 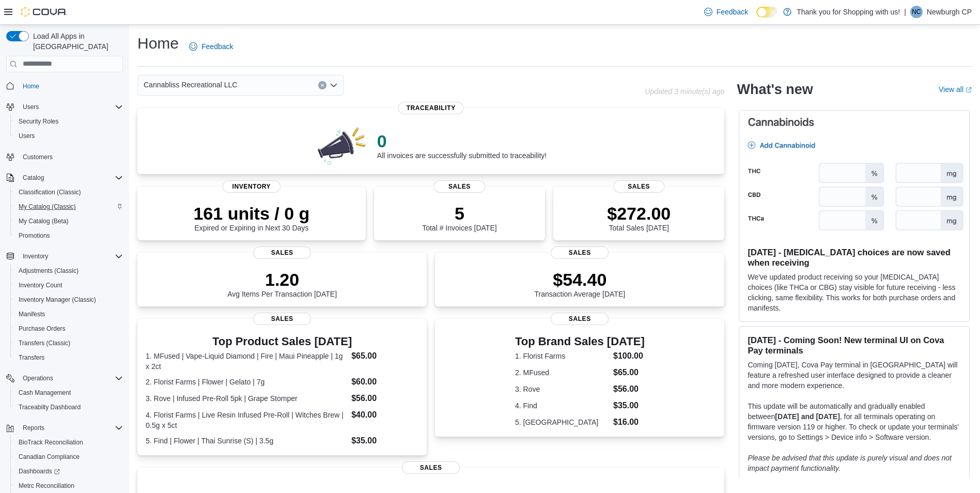 What do you see at coordinates (42, 329) in the screenshot?
I see `a: Purchase Orders` at bounding box center [42, 329].